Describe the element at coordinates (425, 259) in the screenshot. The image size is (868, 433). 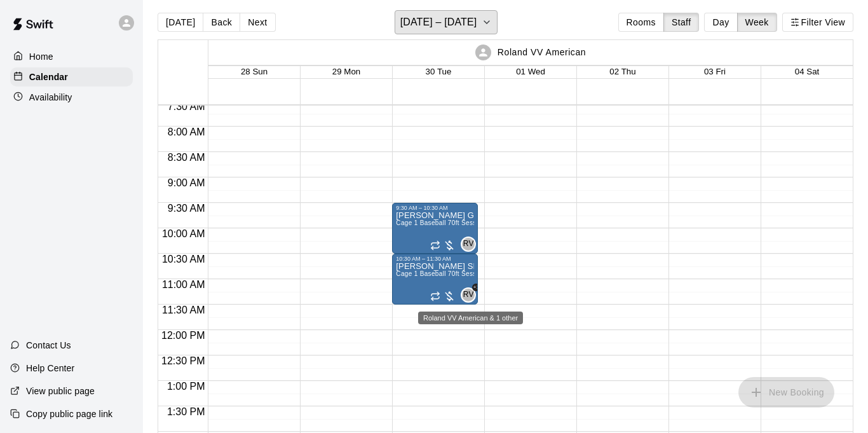
I see `div: 10:30 AM – 11:30 AM` at that location.